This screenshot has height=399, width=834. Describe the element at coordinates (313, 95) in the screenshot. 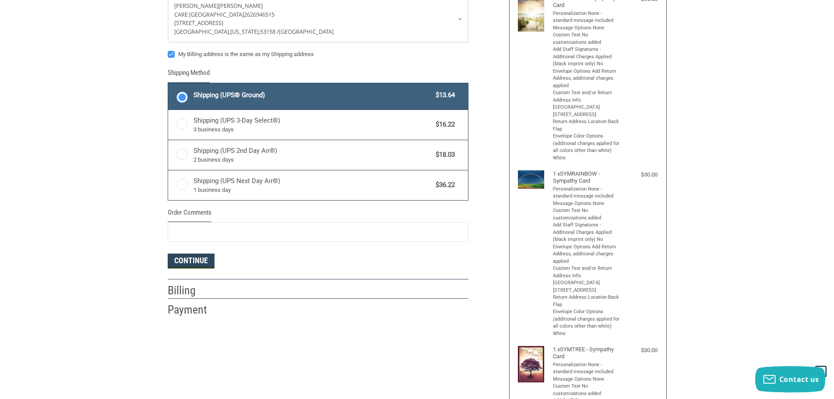

I see `span: Shipping (UPS® Ground)` at that location.